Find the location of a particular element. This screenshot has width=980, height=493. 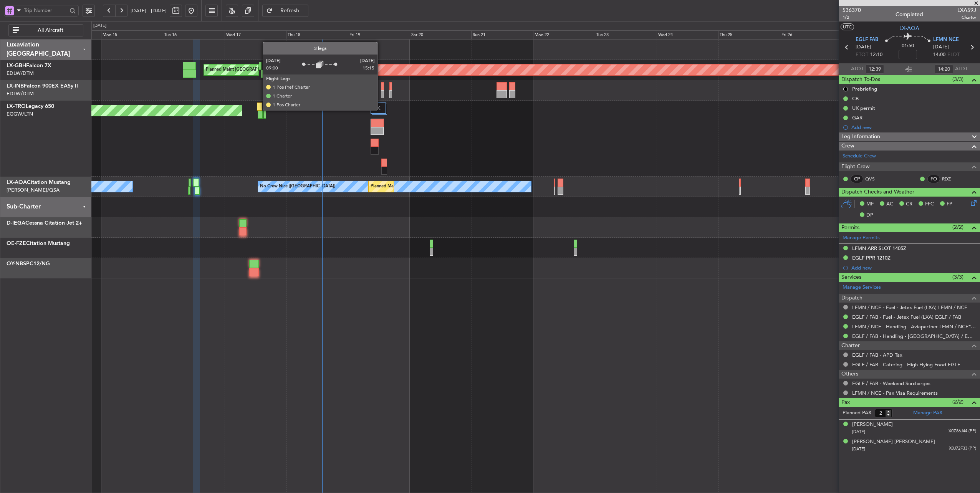

span: MF is located at coordinates (869, 204).